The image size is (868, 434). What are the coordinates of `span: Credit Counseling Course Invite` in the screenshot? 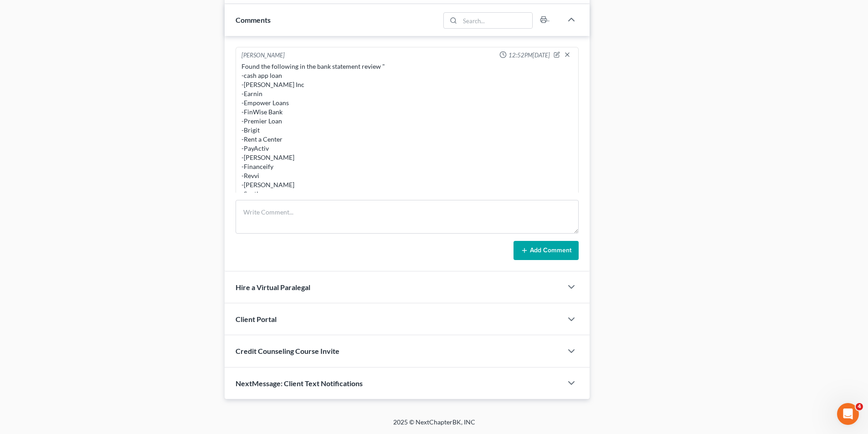 It's located at (287, 351).